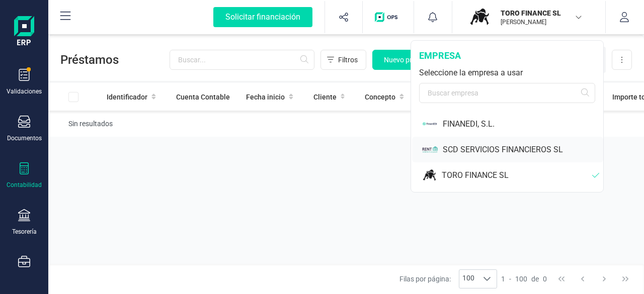 This screenshot has width=644, height=294. I want to click on span: 1, so click(503, 279).